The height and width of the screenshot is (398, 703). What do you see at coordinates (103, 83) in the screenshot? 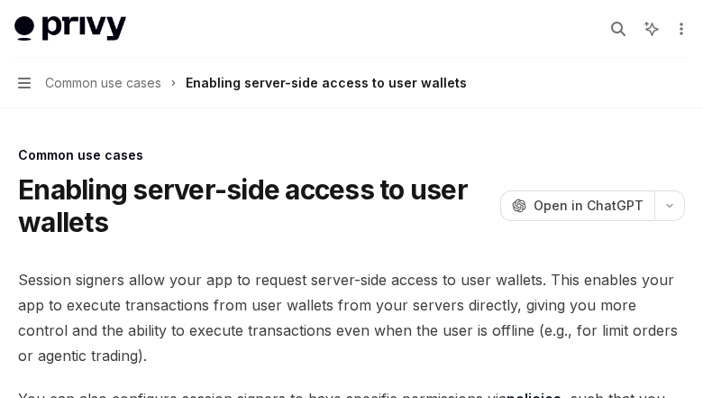
I see `span: Common use cases` at bounding box center [103, 83].